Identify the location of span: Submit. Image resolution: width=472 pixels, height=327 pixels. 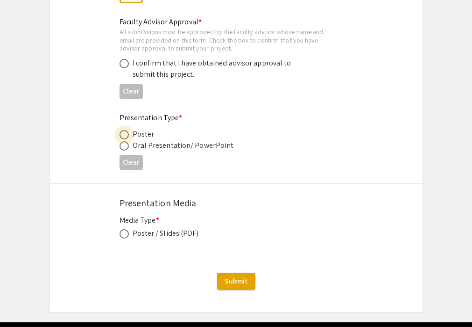
(236, 280).